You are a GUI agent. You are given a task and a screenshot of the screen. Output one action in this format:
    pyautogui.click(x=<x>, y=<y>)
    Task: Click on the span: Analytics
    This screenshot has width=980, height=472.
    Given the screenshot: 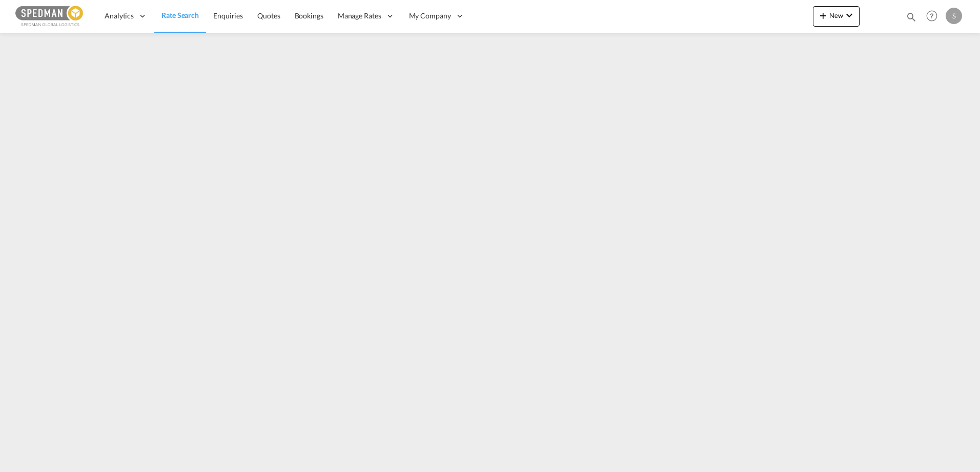 What is the action you would take?
    pyautogui.click(x=119, y=16)
    